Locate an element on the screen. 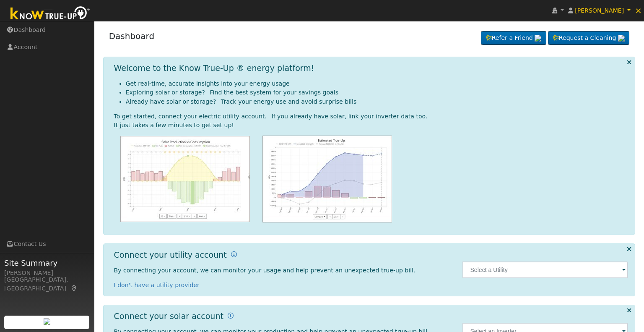 The image size is (644, 332). input: Select a Utility is located at coordinates (545, 270).